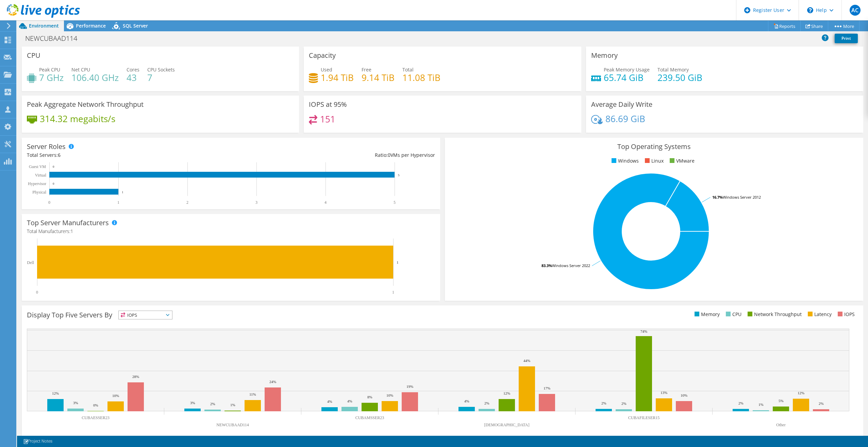  Describe the element at coordinates (95, 77) in the screenshot. I see `h4: 106.40 GHz` at that location.